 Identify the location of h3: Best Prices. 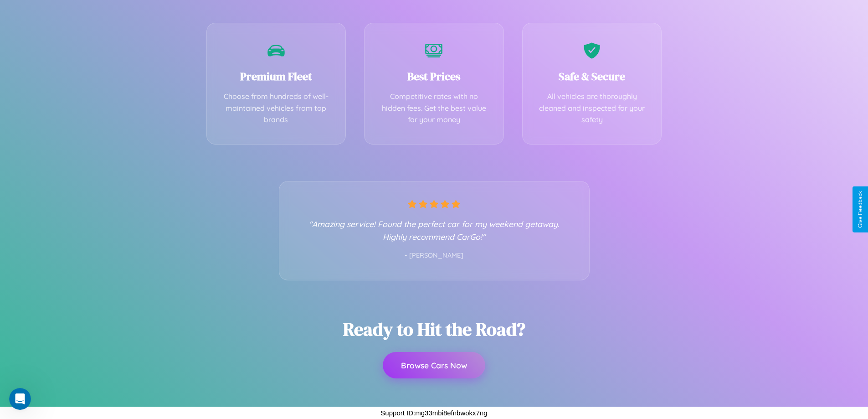
(434, 76).